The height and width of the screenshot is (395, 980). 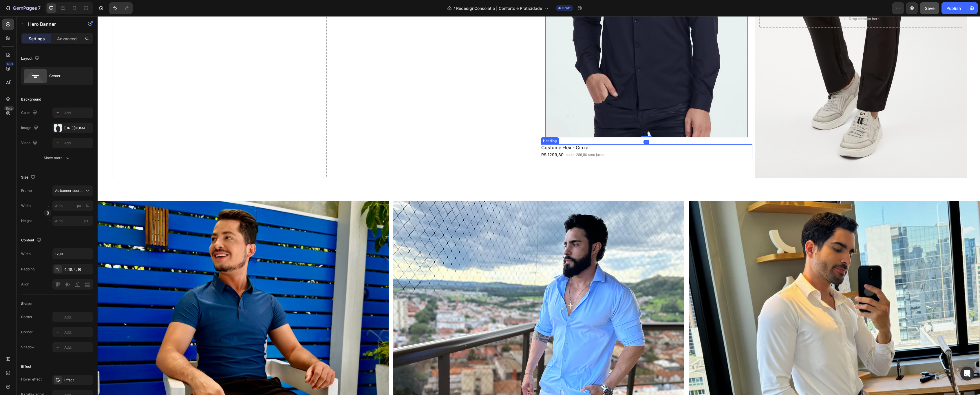 What do you see at coordinates (26, 191) in the screenshot?
I see `label: Frame` at bounding box center [26, 191].